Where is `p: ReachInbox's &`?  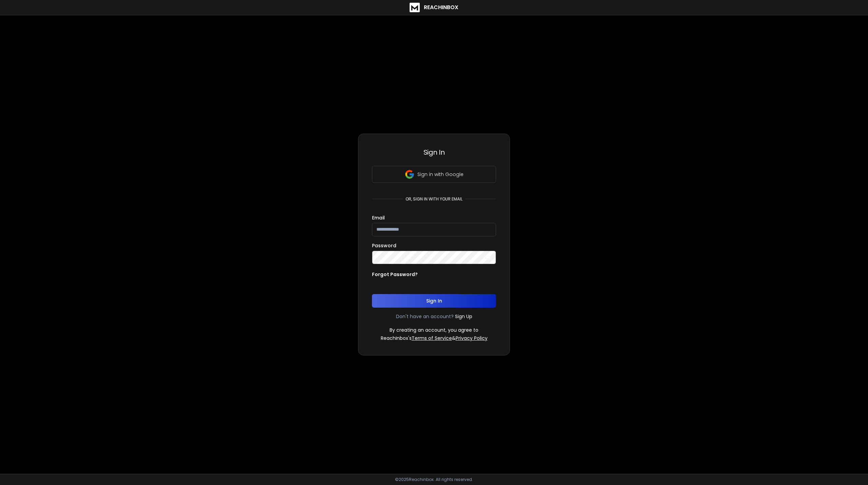 p: ReachInbox's & is located at coordinates (434, 338).